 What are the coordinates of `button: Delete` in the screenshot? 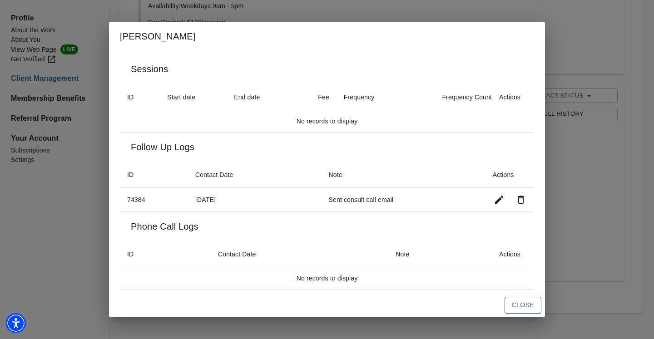 It's located at (521, 200).